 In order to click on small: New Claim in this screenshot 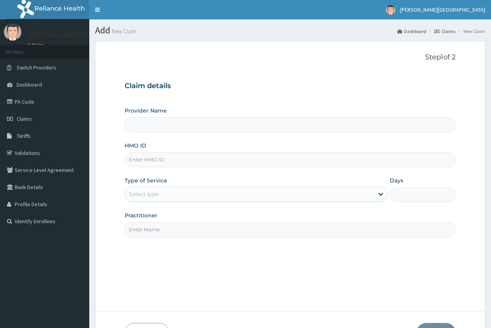, I will do `click(123, 31)`.